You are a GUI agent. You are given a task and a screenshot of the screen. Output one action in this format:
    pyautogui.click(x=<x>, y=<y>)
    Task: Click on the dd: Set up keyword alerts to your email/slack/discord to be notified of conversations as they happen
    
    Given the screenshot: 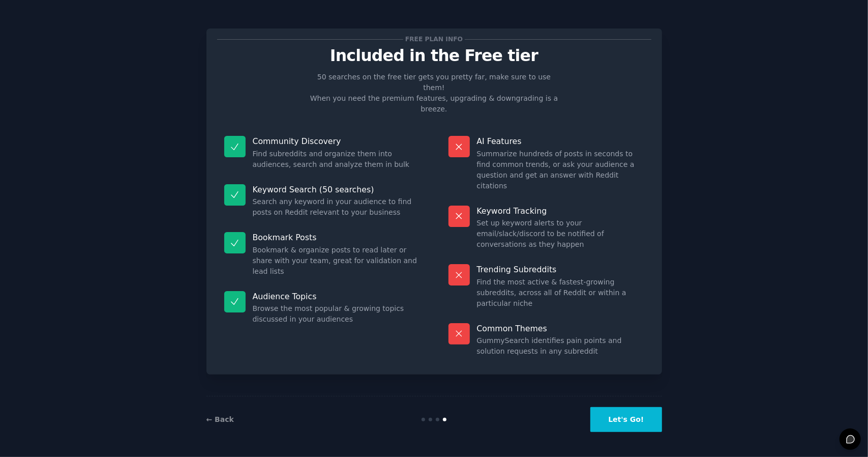 What is the action you would take?
    pyautogui.click(x=560, y=233)
    